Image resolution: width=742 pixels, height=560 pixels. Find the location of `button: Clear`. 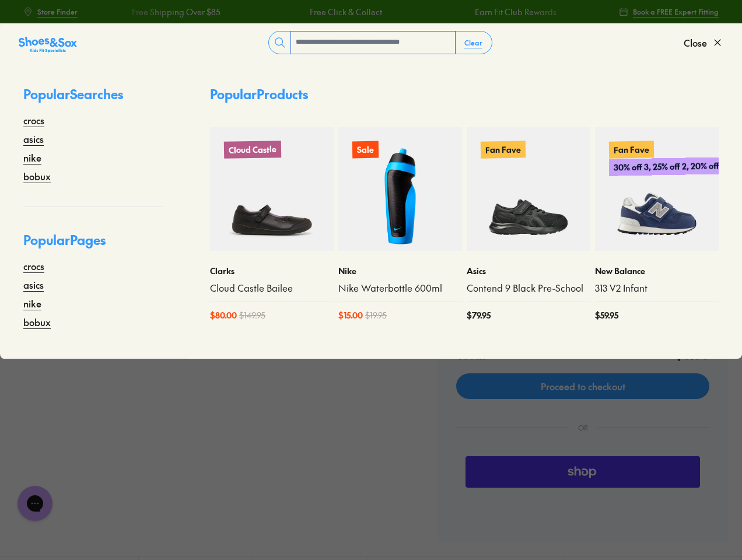

button: Clear is located at coordinates (473, 43).